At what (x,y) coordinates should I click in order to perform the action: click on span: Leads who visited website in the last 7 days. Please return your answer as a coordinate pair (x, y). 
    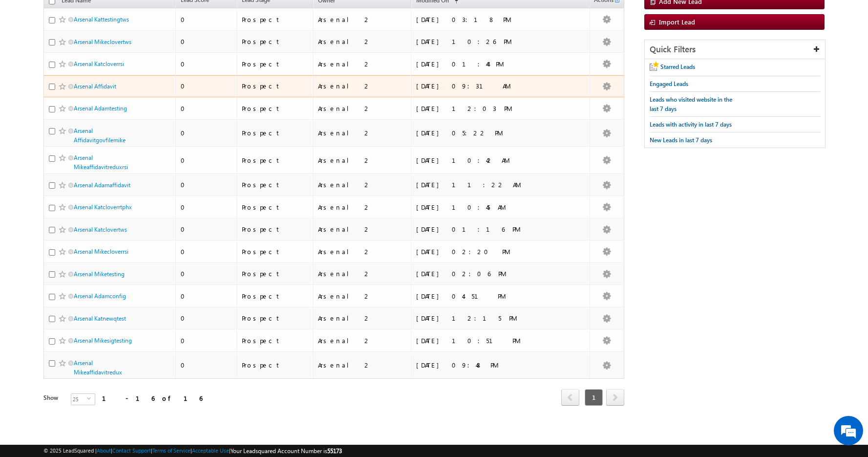
    Looking at the image, I should click on (691, 104).